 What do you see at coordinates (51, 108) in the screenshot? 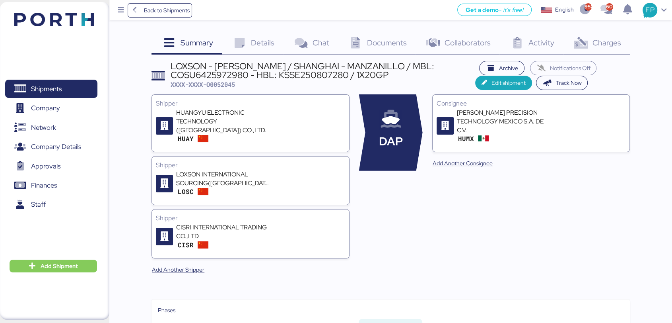
I see `a: Company` at bounding box center [51, 108].